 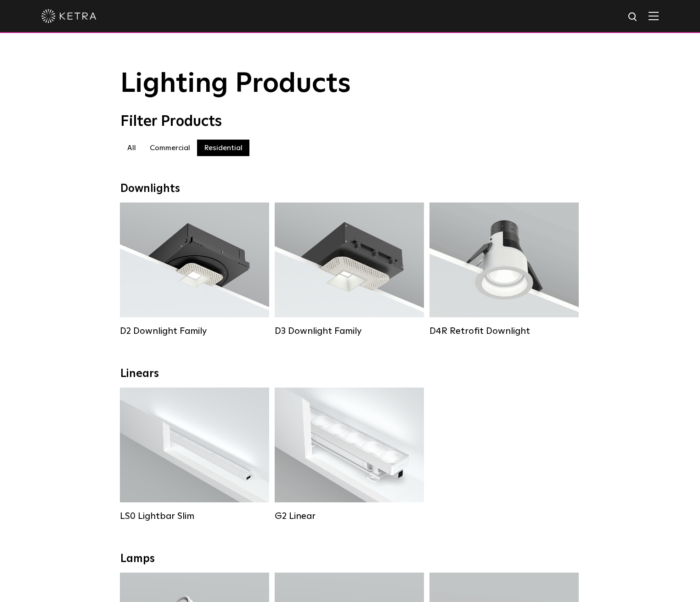 I want to click on div: D4R Retrofit Downlight, so click(x=504, y=331).